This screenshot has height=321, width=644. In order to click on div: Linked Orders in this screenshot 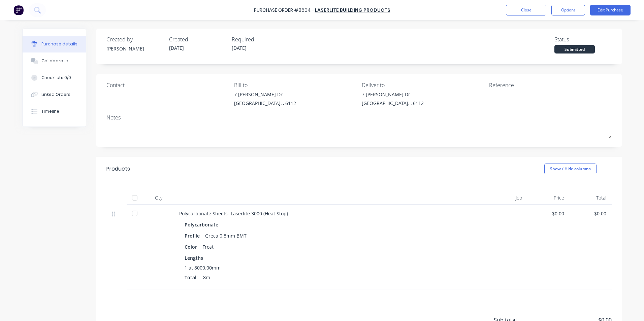, I will do `click(56, 95)`.